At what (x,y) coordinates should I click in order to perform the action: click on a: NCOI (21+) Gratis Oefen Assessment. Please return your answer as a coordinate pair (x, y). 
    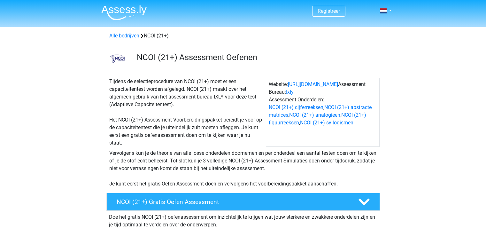
    Looking at the image, I should click on (243, 202).